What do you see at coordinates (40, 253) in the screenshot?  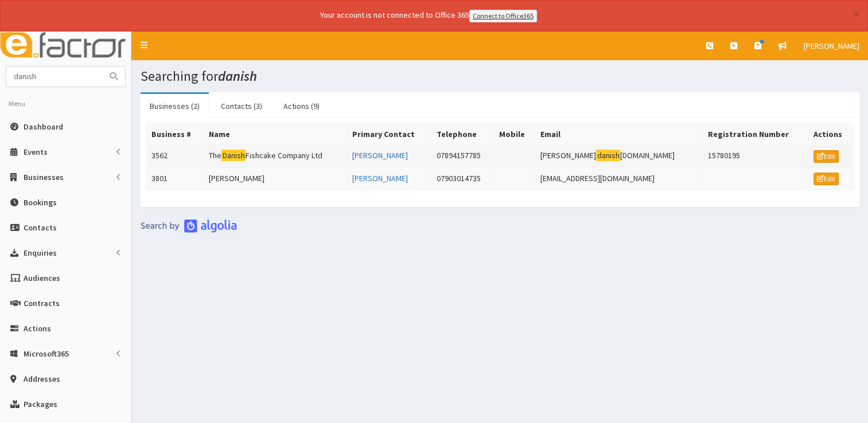 I see `span: Enquiries` at bounding box center [40, 253].